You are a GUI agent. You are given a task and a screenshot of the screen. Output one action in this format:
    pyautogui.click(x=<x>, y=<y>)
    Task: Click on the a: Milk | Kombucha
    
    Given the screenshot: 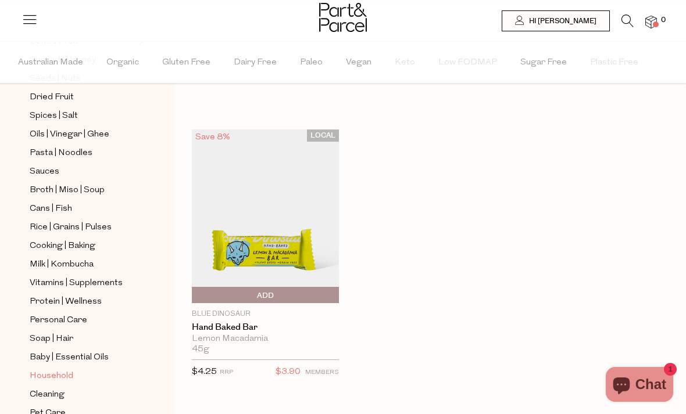 What is the action you would take?
    pyautogui.click(x=83, y=264)
    